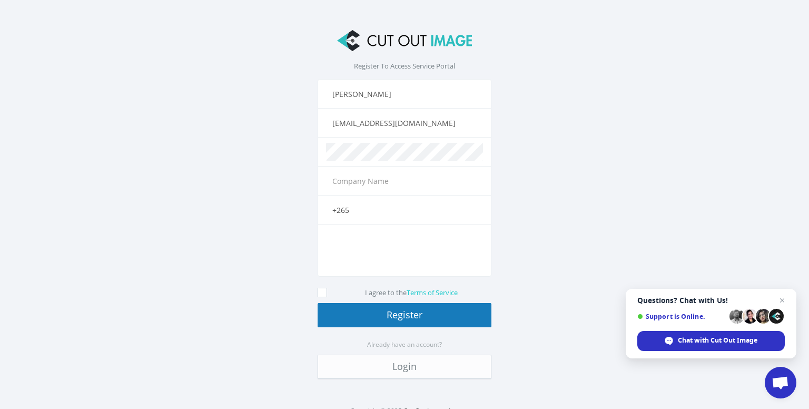 The image size is (809, 409). Describe the element at coordinates (405, 94) in the screenshot. I see `input: Full Name` at that location.